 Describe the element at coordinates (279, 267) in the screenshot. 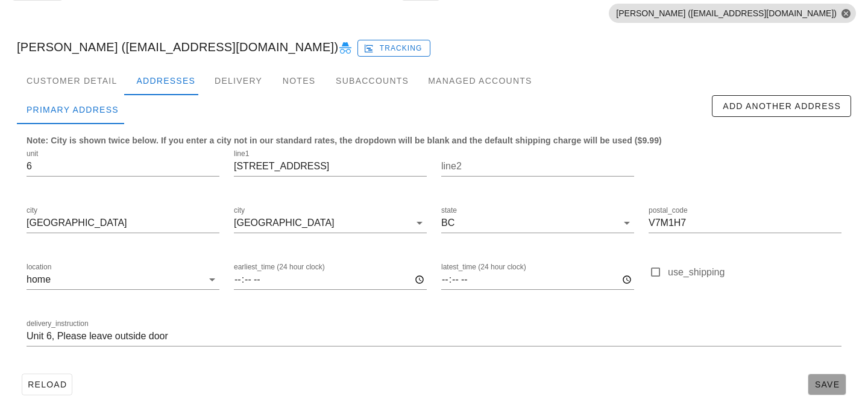

I see `label: earliest_time (24 hour clock)` at that location.